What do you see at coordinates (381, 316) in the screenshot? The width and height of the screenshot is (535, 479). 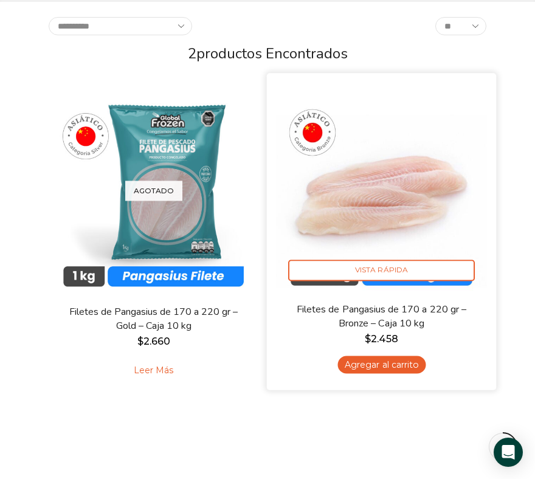 I see `a: Filetes de Pangasius de 170 a 220 gr – Bronze – Caja 10 kg` at bounding box center [381, 316].